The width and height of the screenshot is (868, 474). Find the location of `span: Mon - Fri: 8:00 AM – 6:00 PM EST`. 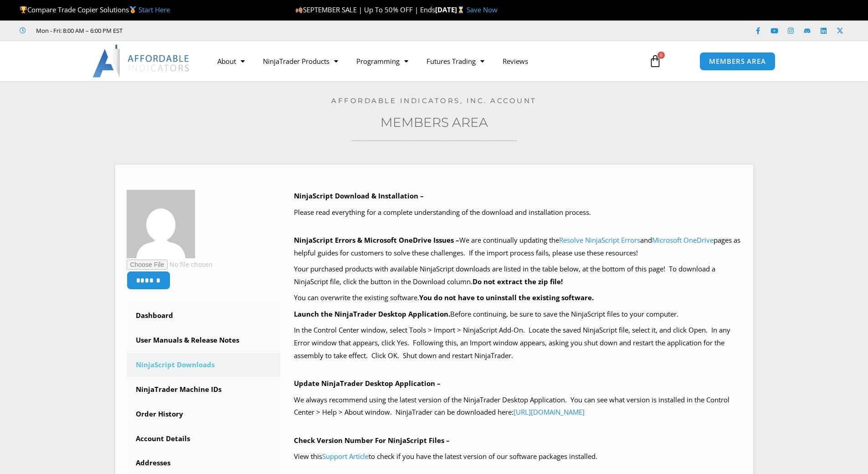

span: Mon - Fri: 8:00 AM – 6:00 PM EST is located at coordinates (78, 31).